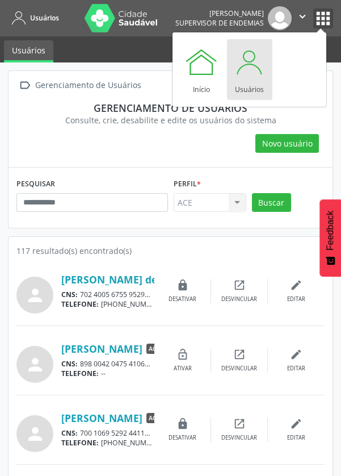  I want to click on i: lock_open, so click(183, 354).